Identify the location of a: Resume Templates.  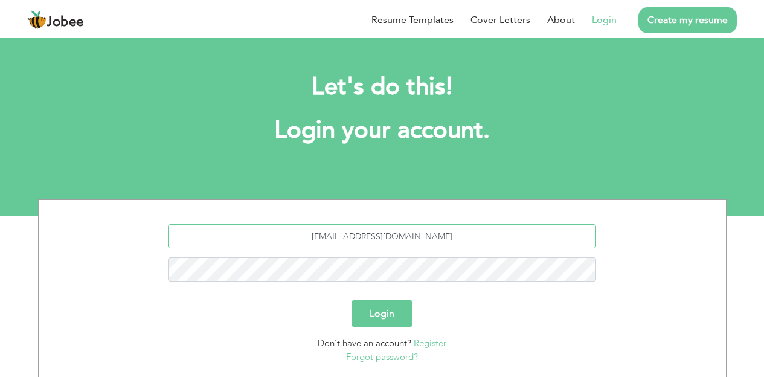
(412, 20).